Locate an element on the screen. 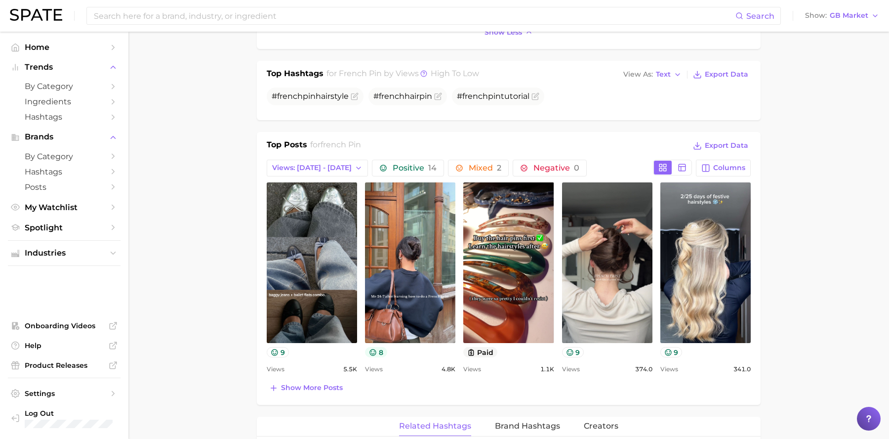  span: Log Out is located at coordinates (69, 413).